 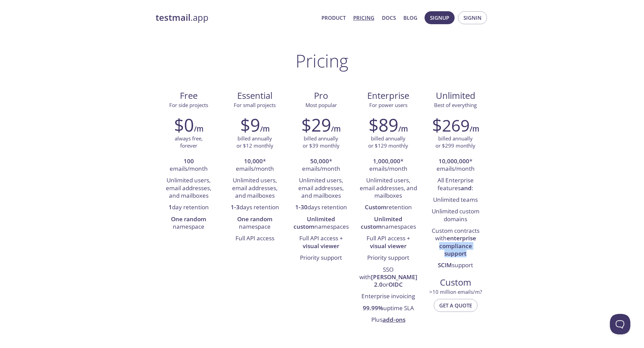 I want to click on li: Enterprise invoicing, so click(x=388, y=297).